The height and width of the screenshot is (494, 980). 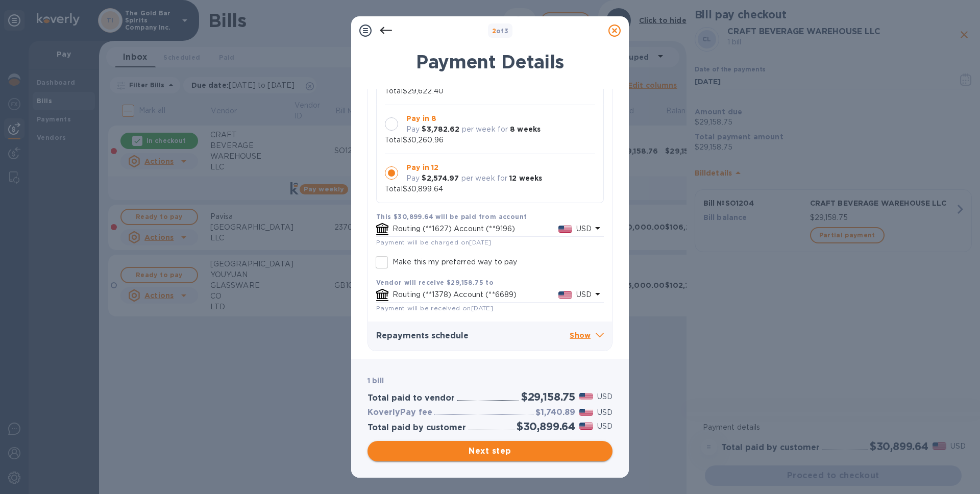 I want to click on b: 1 bill, so click(x=375, y=381).